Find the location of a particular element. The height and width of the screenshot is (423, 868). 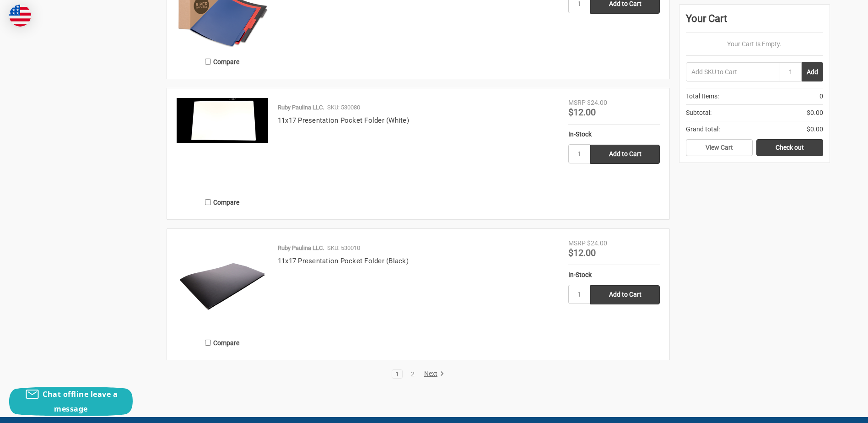

span: Subtotal: is located at coordinates (699, 113).